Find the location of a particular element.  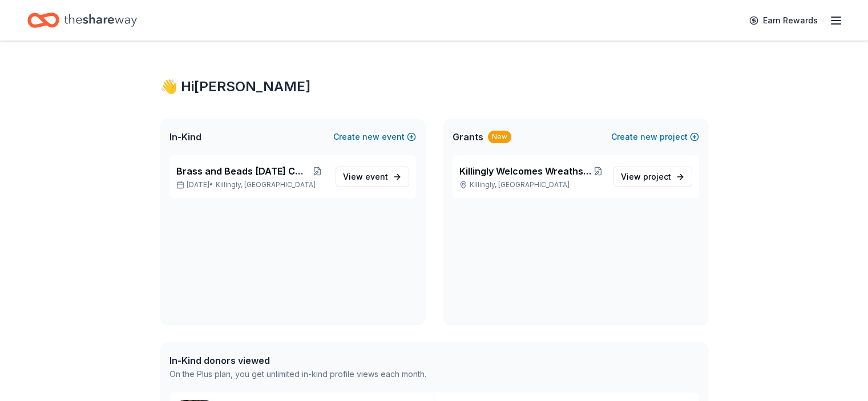

a: View project is located at coordinates (652, 177).